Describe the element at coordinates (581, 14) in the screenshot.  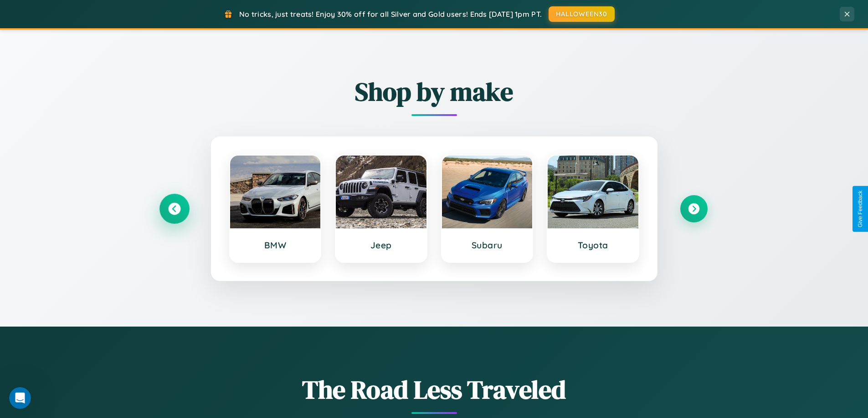
I see `button: HALLOWEEN30` at that location.